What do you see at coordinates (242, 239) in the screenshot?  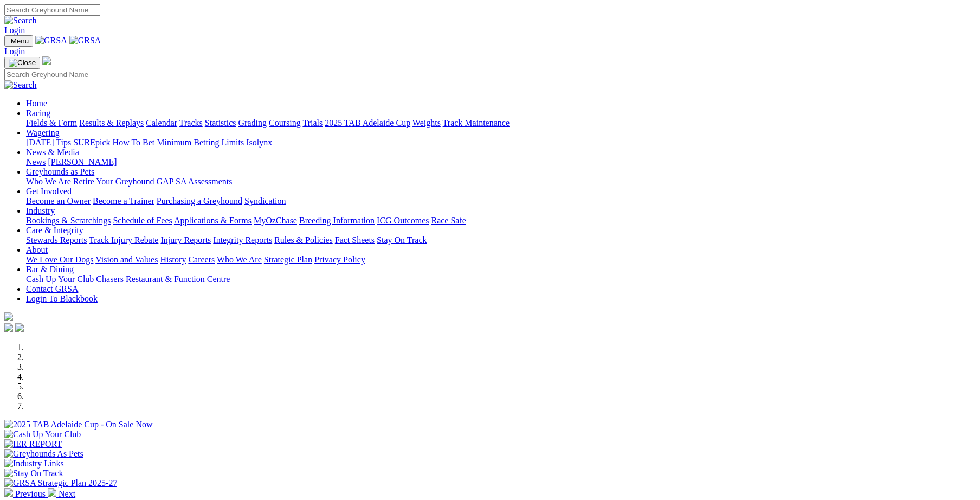 I see `a: Integrity Reports` at bounding box center [242, 239].